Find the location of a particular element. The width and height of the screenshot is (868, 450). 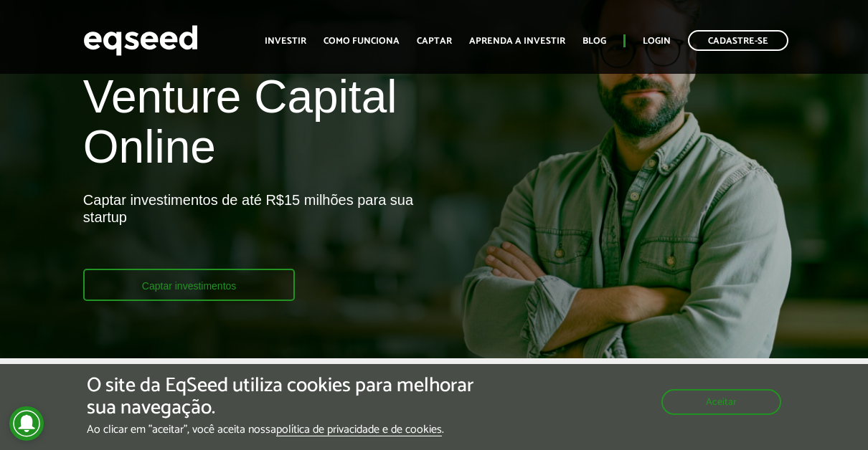

a: Blog is located at coordinates (594, 41).